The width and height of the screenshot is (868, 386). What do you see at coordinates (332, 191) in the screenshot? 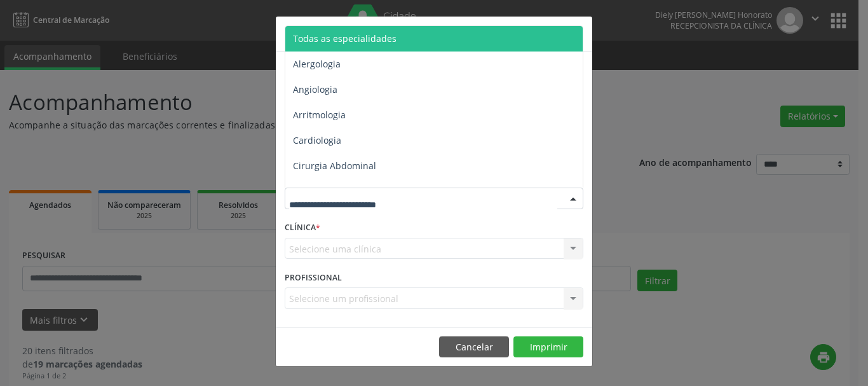
I see `span: Cirurgia Bariatrica` at bounding box center [332, 191].